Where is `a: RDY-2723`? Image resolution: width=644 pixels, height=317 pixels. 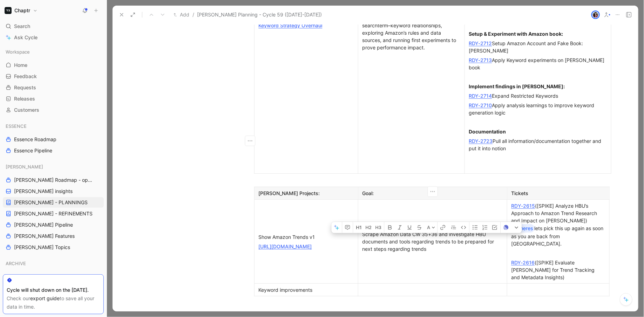 a: RDY-2723 is located at coordinates (481, 140).